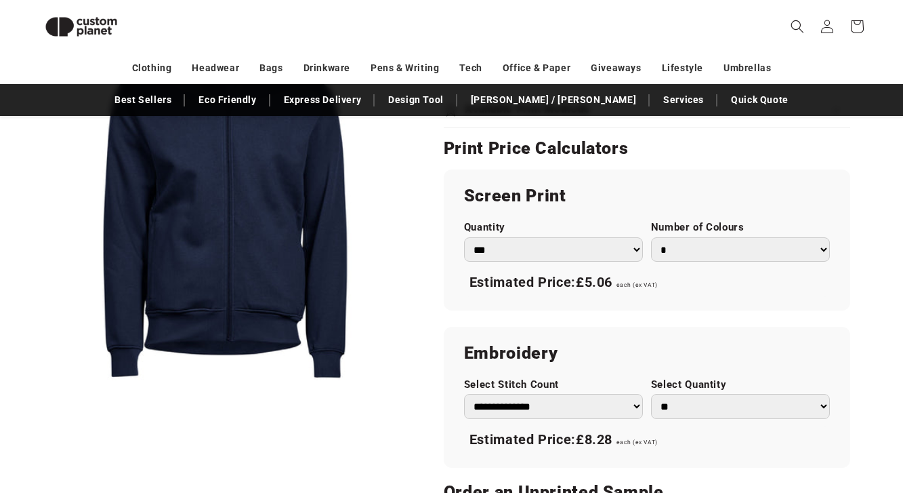 Image resolution: width=903 pixels, height=493 pixels. I want to click on a: Quick Quote, so click(760, 100).